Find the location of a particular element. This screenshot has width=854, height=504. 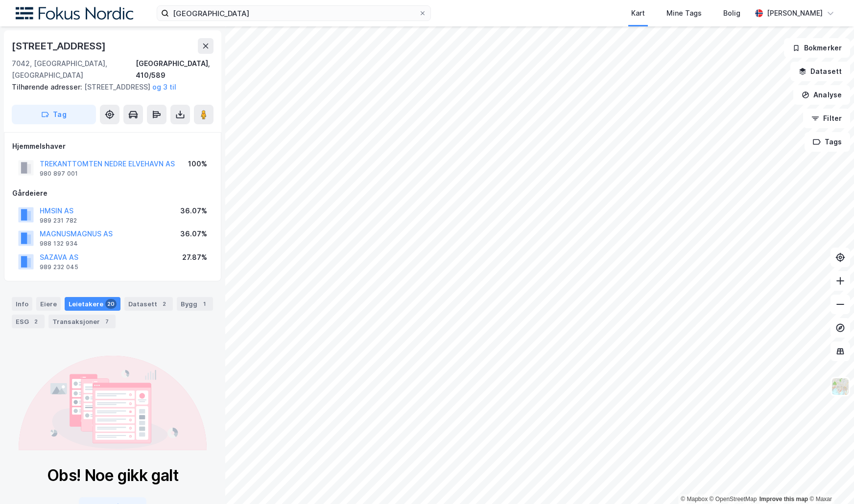

a: Mapbox is located at coordinates (694, 499).